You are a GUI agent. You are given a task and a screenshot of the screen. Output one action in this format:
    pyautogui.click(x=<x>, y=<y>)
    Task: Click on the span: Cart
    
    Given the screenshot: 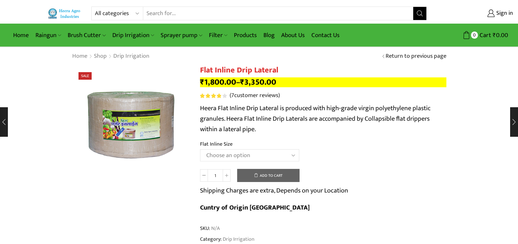 What is the action you would take?
    pyautogui.click(x=484, y=35)
    